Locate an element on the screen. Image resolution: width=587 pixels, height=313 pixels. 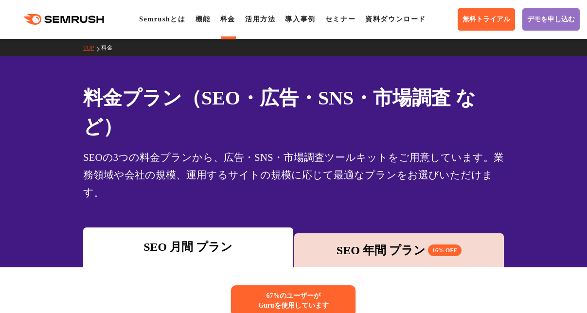
a: 機能 is located at coordinates (203, 19).